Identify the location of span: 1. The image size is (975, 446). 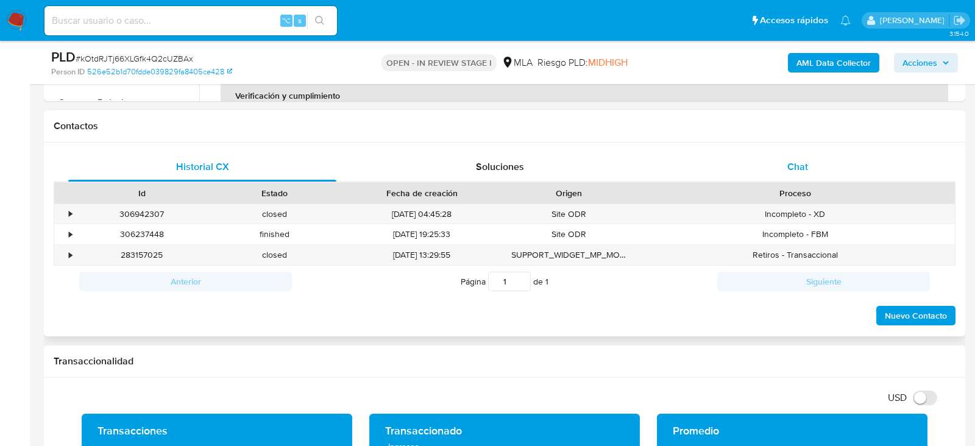
(547, 282).